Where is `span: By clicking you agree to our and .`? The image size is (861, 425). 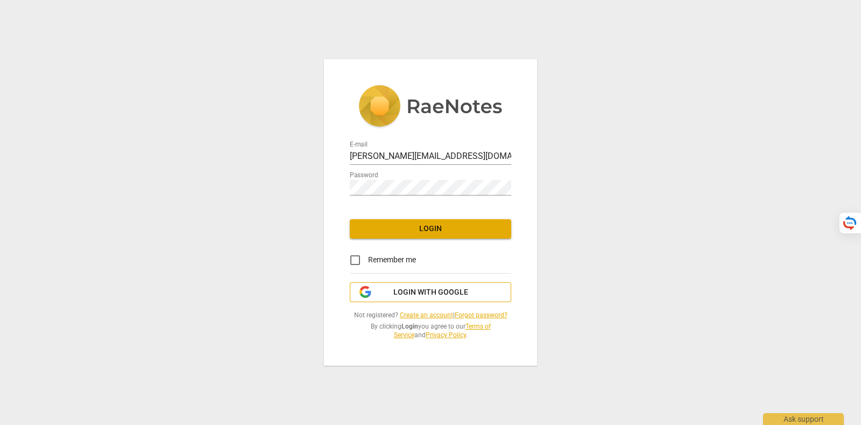
span: By clicking you agree to our and . is located at coordinates (431, 330).